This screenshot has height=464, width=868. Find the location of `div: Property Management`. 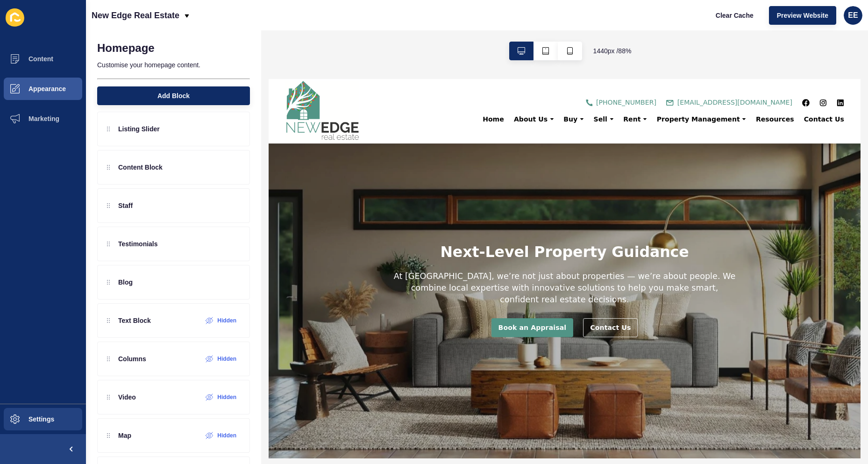

div: Property Management is located at coordinates (491, 46).